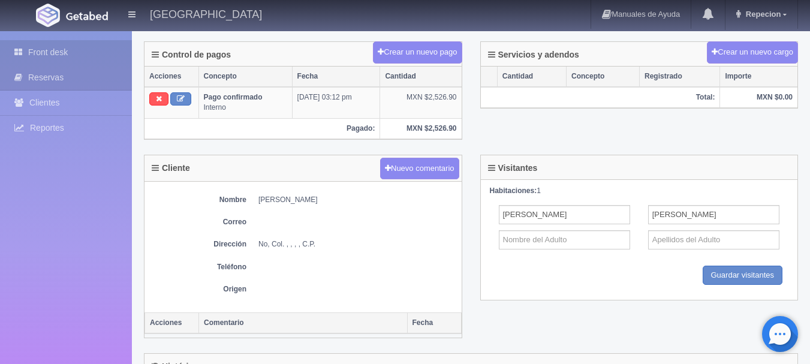 The image size is (810, 364). Describe the element at coordinates (600, 97) in the screenshot. I see `th: Total:` at that location.